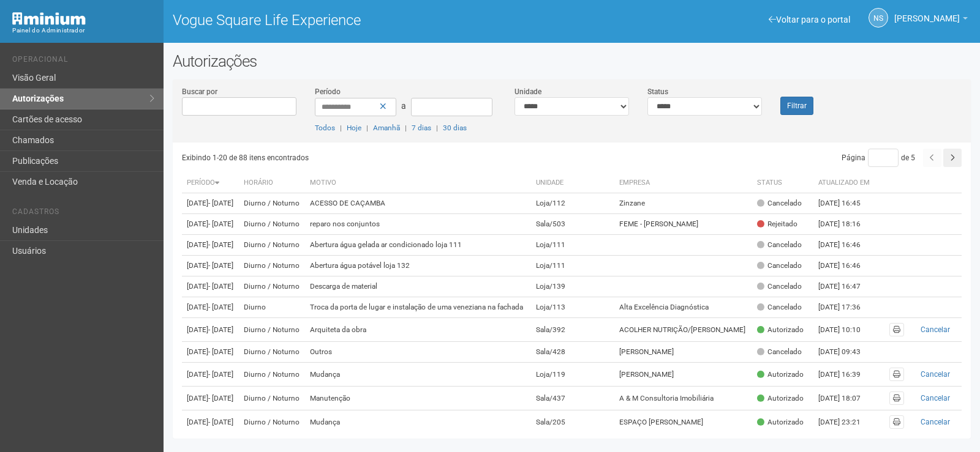  What do you see at coordinates (683, 204) in the screenshot?
I see `td: Zinzane` at bounding box center [683, 204].